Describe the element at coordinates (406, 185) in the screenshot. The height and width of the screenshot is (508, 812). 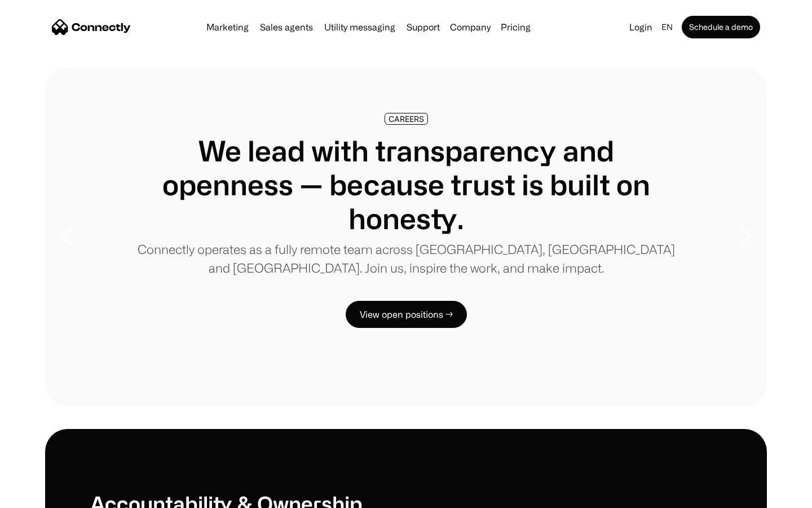
I see `h1: We lead with transparency and openness — because trust is built on honesty.` at that location.